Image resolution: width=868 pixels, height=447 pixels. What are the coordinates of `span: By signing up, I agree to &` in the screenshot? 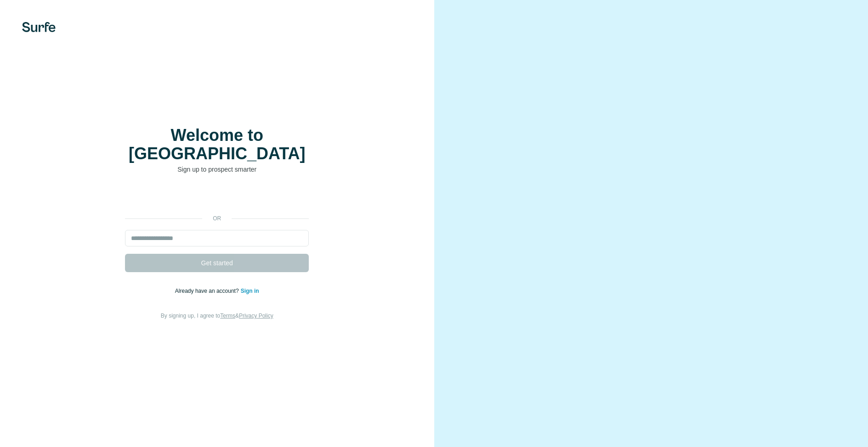 It's located at (217, 316).